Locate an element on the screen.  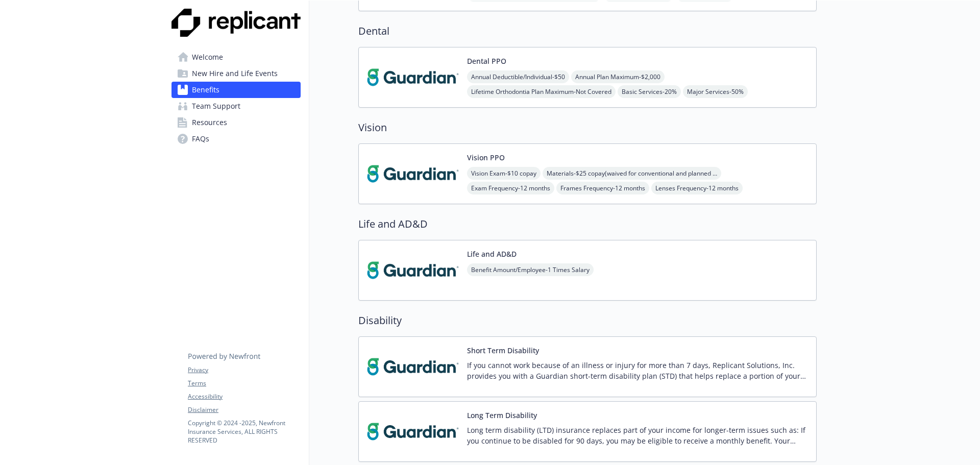
button: Short Term Disability is located at coordinates (502, 350).